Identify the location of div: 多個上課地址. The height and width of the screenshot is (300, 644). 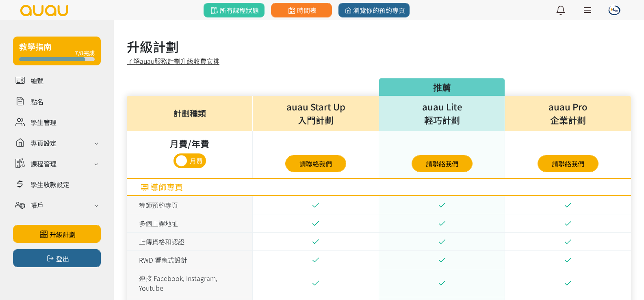
(190, 223).